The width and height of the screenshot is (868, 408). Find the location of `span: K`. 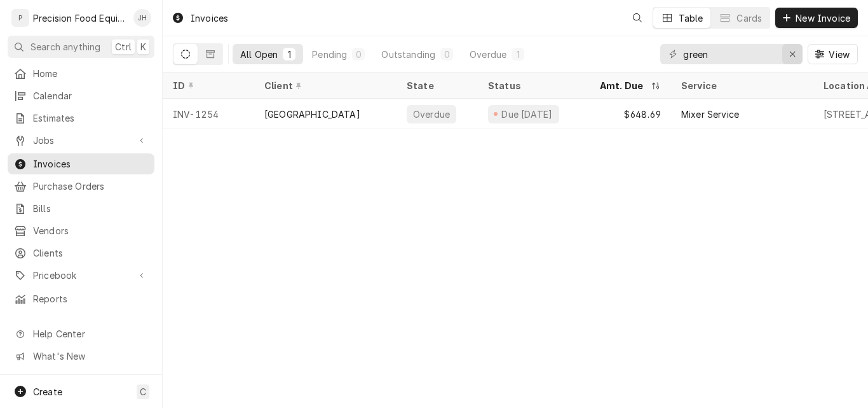

span: K is located at coordinates (143, 46).